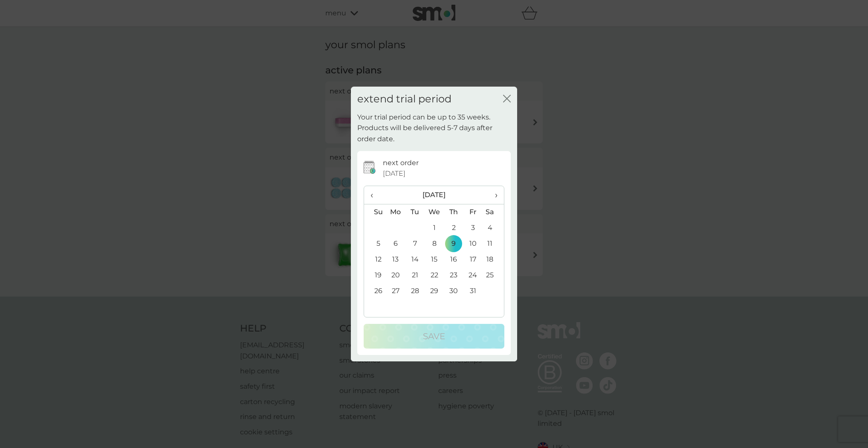 The width and height of the screenshot is (868, 448). What do you see at coordinates (375, 291) in the screenshot?
I see `td: 26` at bounding box center [375, 291].